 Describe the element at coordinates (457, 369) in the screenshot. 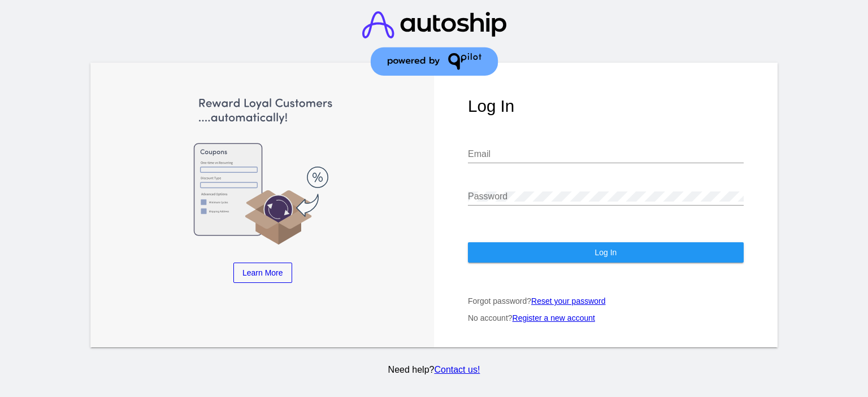

I see `a: Contact us!` at that location.